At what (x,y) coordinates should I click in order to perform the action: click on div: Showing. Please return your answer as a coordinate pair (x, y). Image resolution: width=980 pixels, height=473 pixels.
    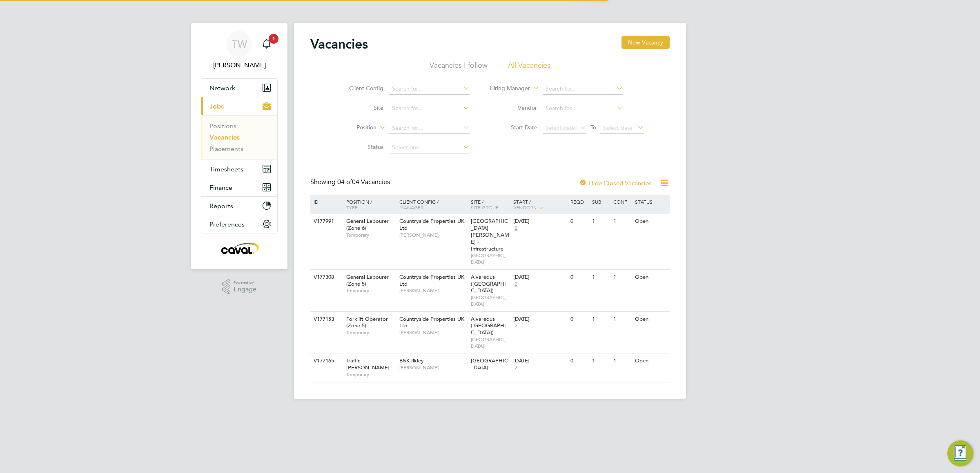
    Looking at the image, I should click on (351, 182).